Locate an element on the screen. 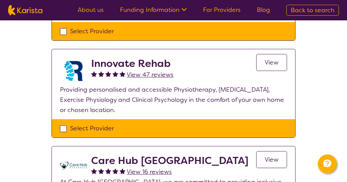 The image size is (347, 182). a: Funding Information is located at coordinates (153, 10).